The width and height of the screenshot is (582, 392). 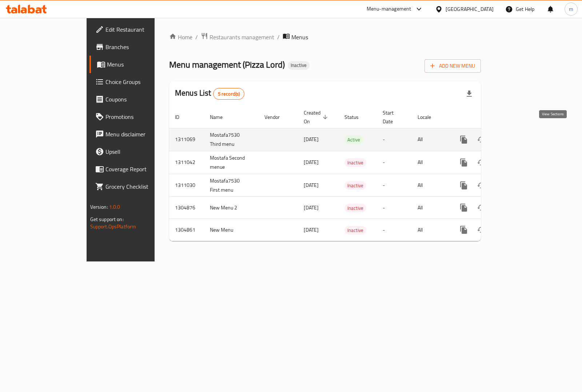 What do you see at coordinates (142, 82) in the screenshot?
I see `span: Choice Groups` at bounding box center [142, 82].